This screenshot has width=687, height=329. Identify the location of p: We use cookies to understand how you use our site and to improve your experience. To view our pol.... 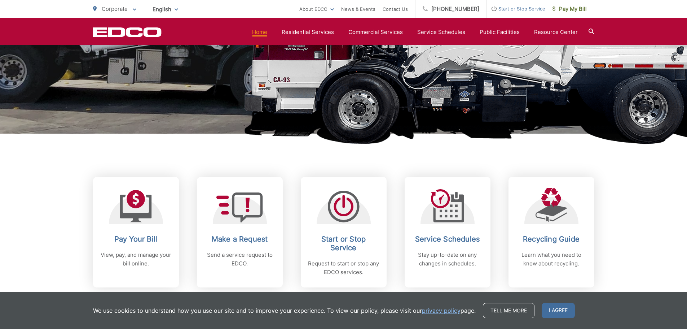
(284, 310).